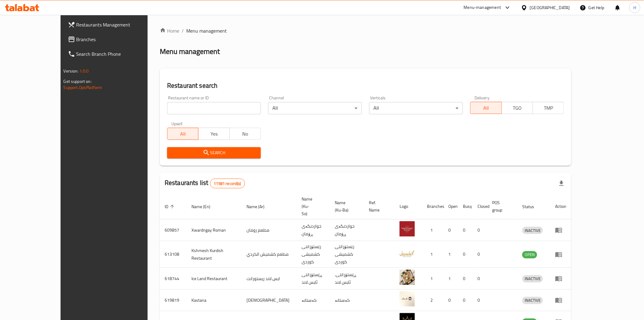 The height and width of the screenshot is (320, 644). What do you see at coordinates (190, 52) in the screenshot?
I see `h2: Menu management` at bounding box center [190, 52].